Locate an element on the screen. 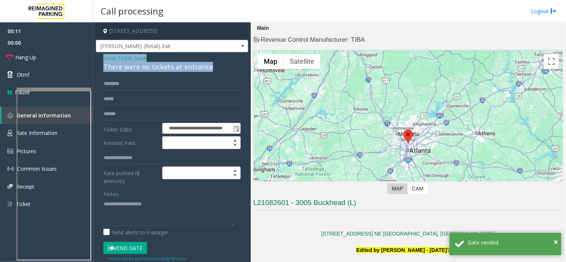  span: Rate Information is located at coordinates (37, 133).